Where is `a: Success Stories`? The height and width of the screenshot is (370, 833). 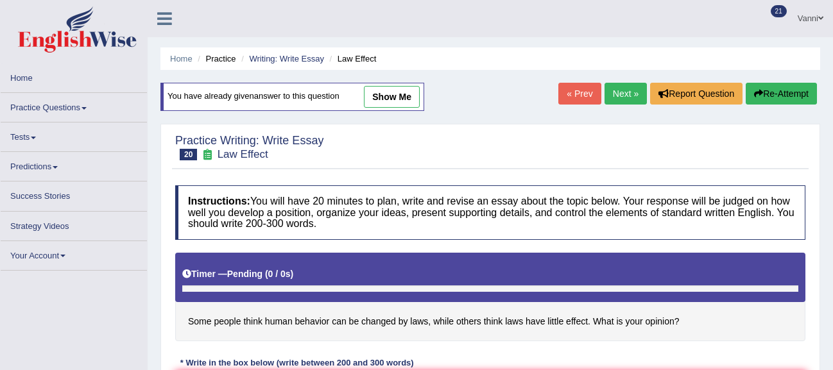 a: Success Stories is located at coordinates (74, 194).